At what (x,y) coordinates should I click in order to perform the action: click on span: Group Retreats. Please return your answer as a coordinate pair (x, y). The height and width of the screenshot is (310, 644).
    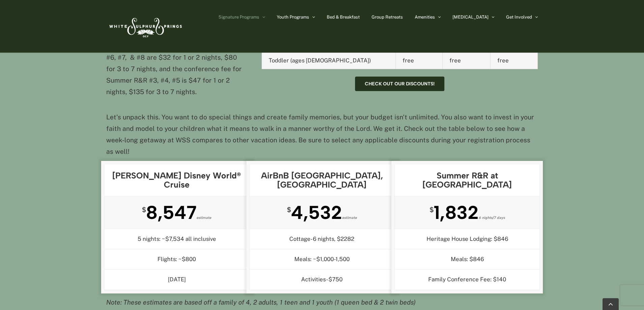
    Looking at the image, I should click on (387, 17).